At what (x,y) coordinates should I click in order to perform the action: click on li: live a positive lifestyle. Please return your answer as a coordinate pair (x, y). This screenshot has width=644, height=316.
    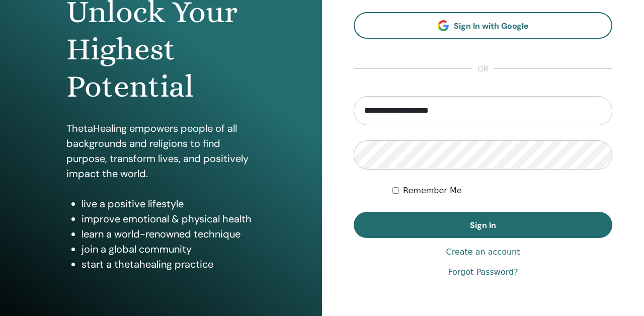
    Looking at the image, I should click on (168, 204).